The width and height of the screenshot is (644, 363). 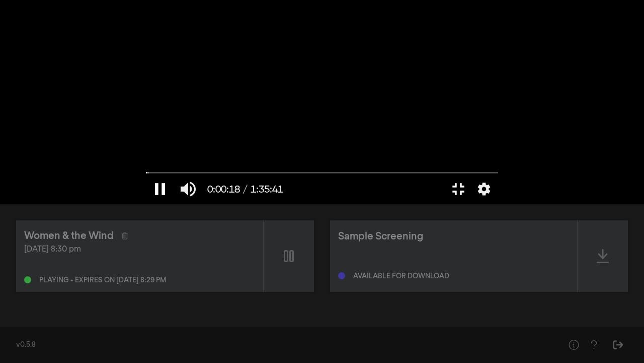 I want to click on div: v0.5.8, so click(x=280, y=345).